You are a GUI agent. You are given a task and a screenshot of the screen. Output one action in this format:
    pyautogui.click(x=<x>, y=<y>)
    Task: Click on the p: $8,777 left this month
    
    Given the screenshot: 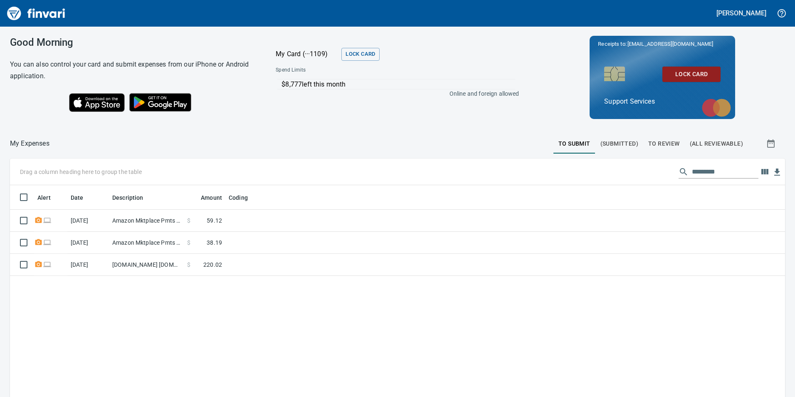 What is the action you would take?
    pyautogui.click(x=398, y=84)
    